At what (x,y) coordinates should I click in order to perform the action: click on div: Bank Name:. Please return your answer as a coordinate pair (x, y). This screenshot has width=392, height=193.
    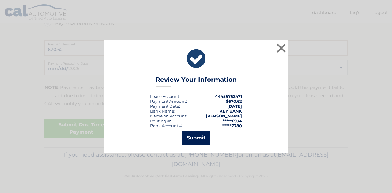
    Looking at the image, I should click on (163, 111).